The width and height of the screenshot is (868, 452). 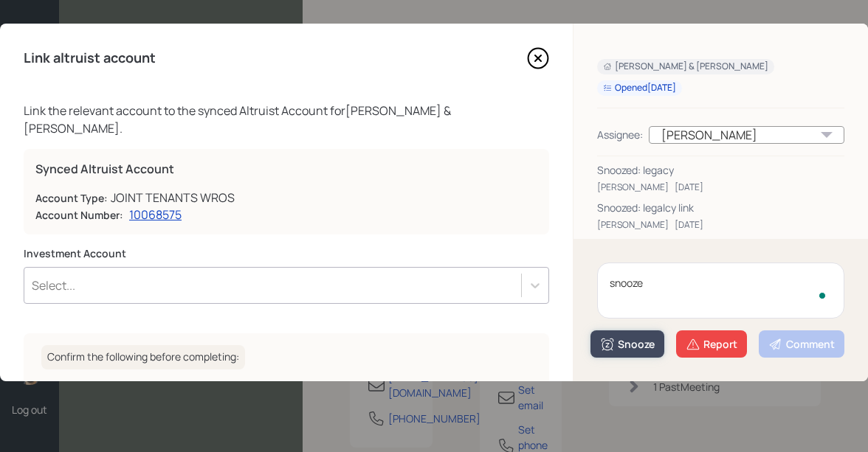 What do you see at coordinates (627, 343) in the screenshot?
I see `button: Snooze` at bounding box center [627, 343].